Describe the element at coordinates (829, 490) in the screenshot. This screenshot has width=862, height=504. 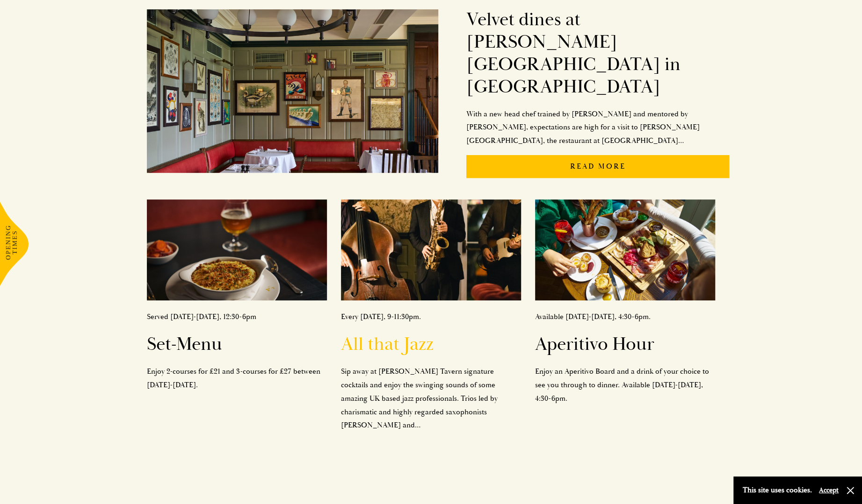
I see `button: Accept` at that location.